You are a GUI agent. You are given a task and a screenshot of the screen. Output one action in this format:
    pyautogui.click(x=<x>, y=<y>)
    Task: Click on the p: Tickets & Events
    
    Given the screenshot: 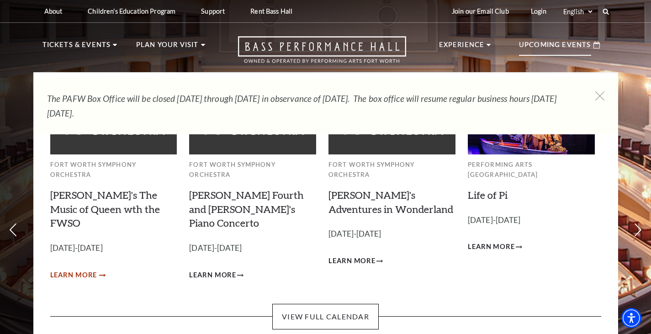 What is the action you would take?
    pyautogui.click(x=77, y=48)
    